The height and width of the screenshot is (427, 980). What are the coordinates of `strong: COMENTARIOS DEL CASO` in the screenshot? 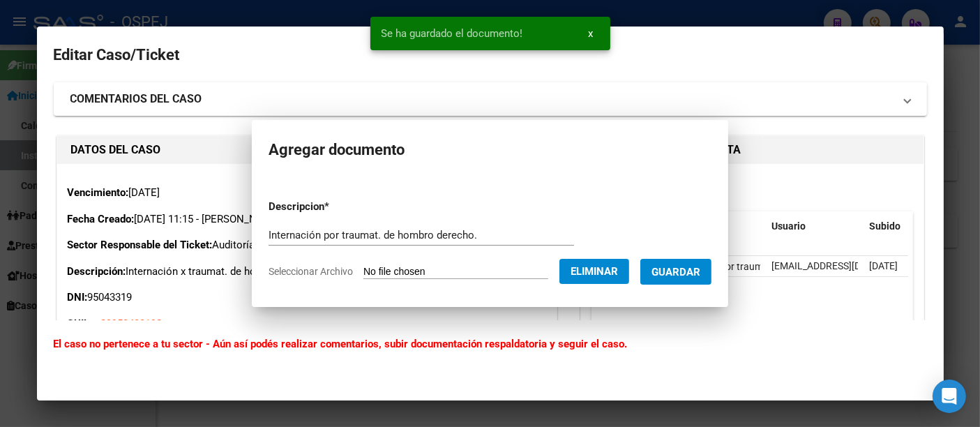 It's located at (136, 99).